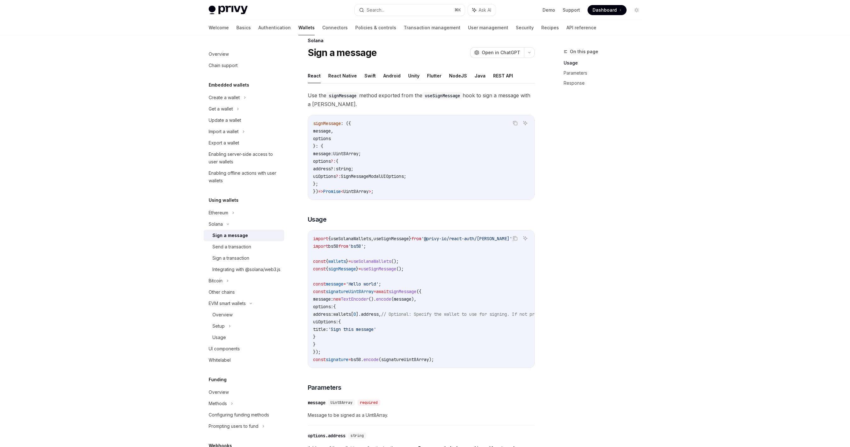  I want to click on span: address:, so click(323, 314).